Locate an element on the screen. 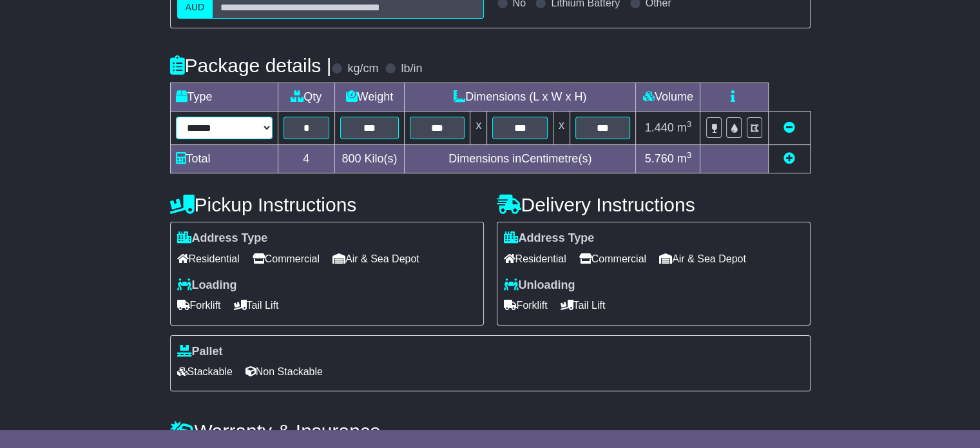 The height and width of the screenshot is (448, 980). td: Qty is located at coordinates (306, 97).